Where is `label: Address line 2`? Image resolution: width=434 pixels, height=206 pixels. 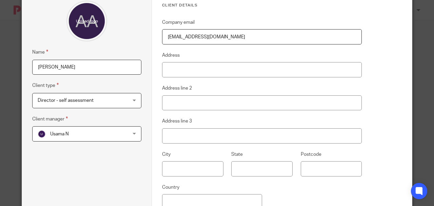
label: Address line 2 is located at coordinates (177, 88).